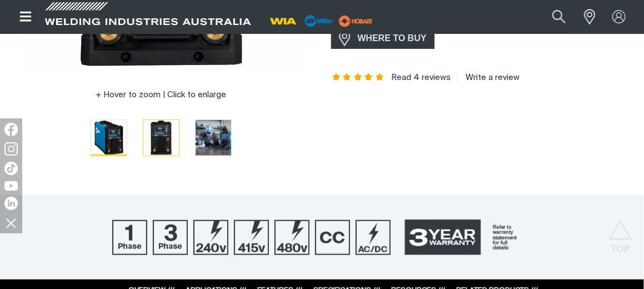 The width and height of the screenshot is (644, 289). I want to click on button: Go to slide 1, so click(109, 138).